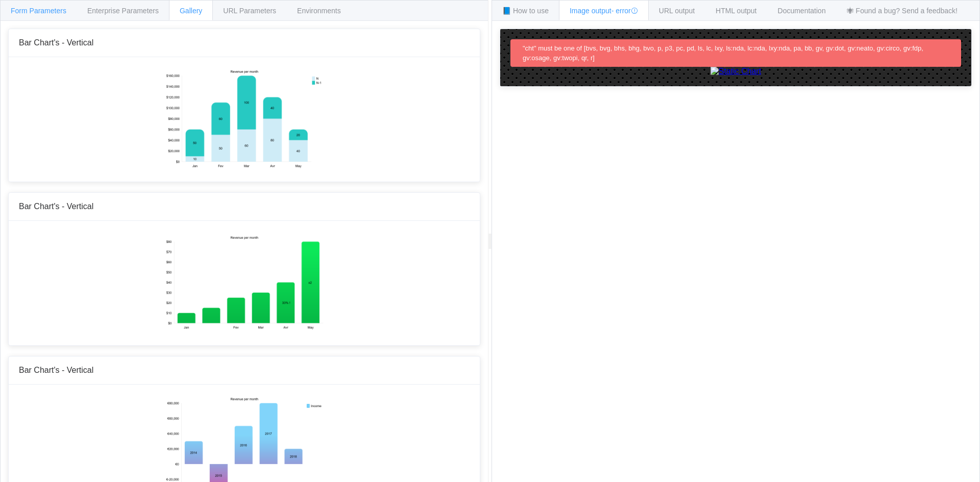  Describe the element at coordinates (123, 11) in the screenshot. I see `span: Enterprise Parameters` at that location.